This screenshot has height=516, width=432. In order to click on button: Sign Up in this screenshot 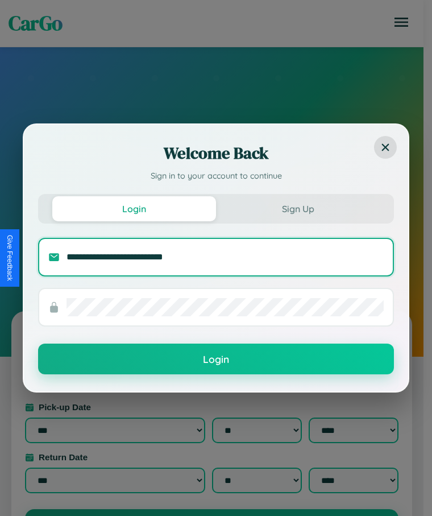, I will do `click(298, 209)`.